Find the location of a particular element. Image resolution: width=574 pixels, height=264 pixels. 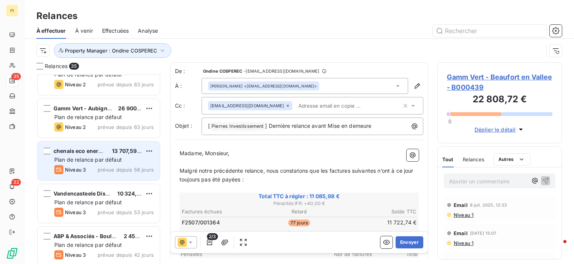

span: Pénalités IFR : + 40,00 € is located at coordinates (299, 203).